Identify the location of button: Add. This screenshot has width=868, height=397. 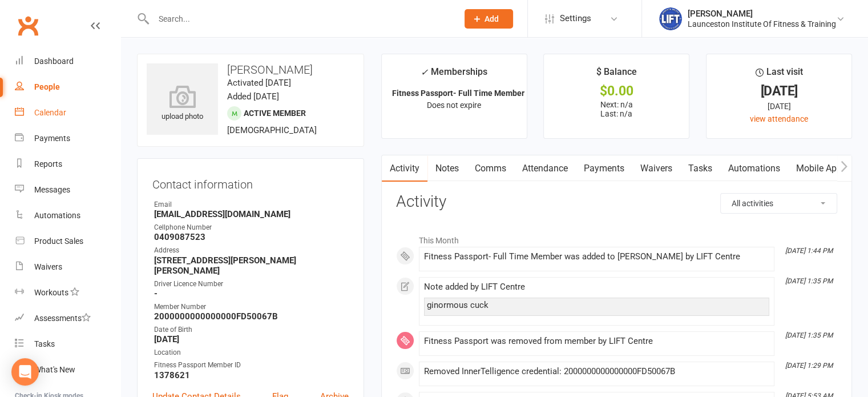
(489, 19).